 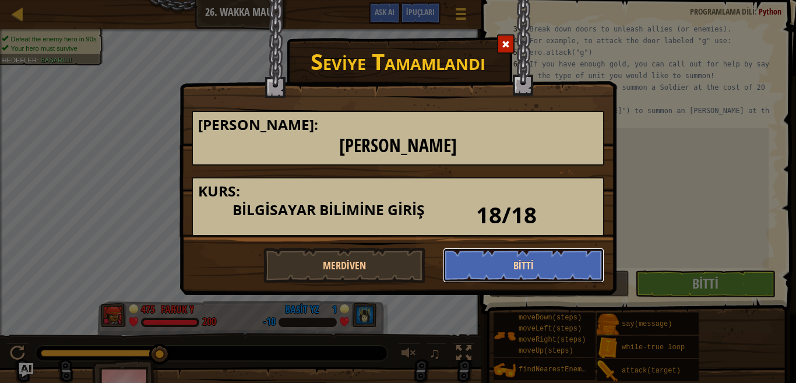 What do you see at coordinates (524, 265) in the screenshot?
I see `button: Bitti` at bounding box center [524, 265].